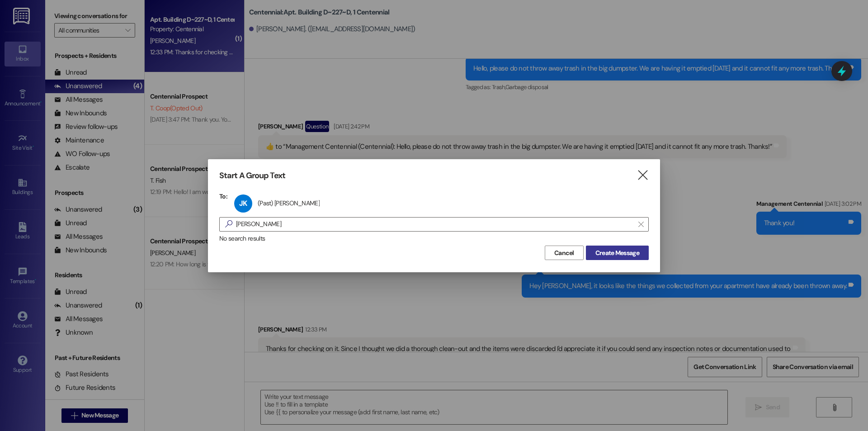  What do you see at coordinates (617, 253) in the screenshot?
I see `button: Create Message` at bounding box center [617, 253].